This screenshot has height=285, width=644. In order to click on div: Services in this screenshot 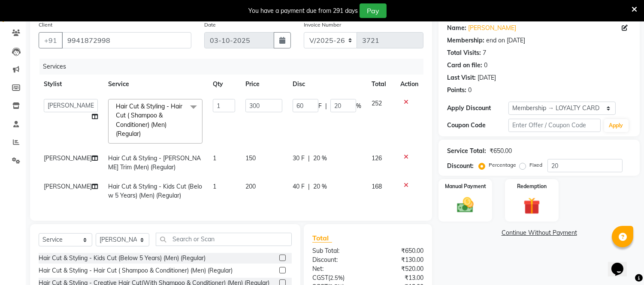, I will do `click(235, 66)`.